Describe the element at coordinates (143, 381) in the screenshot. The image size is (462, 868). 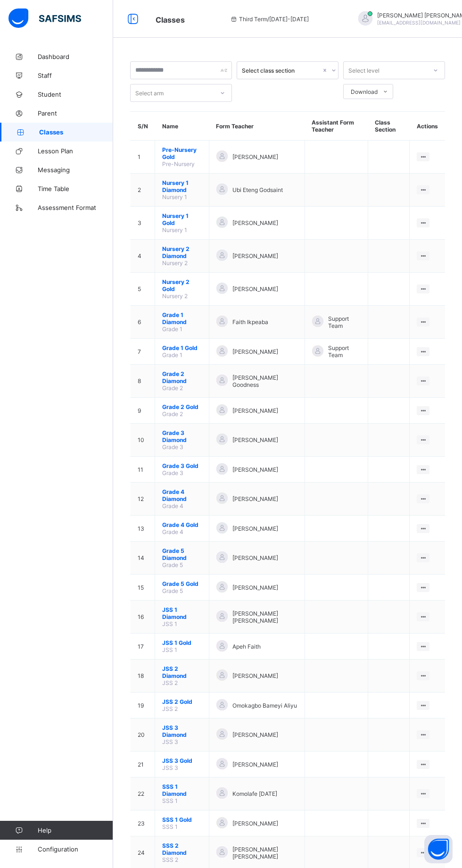
I see `td: 8` at that location.